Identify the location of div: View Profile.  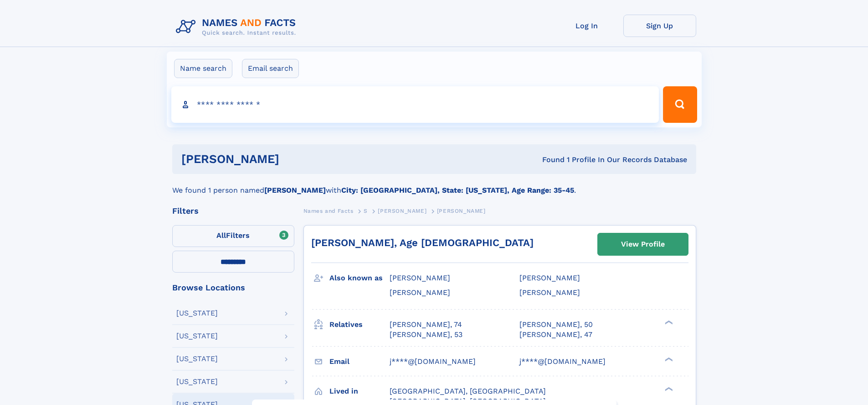
(642, 244).